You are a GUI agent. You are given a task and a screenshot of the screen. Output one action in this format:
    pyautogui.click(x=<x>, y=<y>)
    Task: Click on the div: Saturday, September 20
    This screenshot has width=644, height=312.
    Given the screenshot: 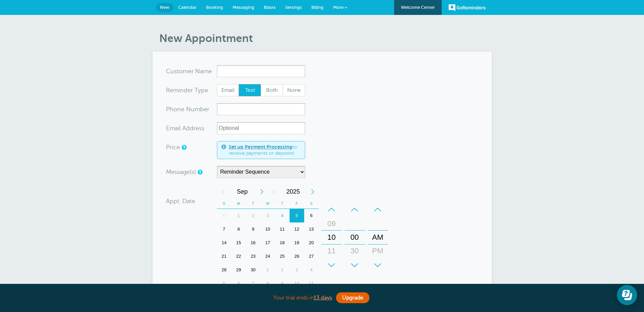 What is the action you would take?
    pyautogui.click(x=311, y=243)
    